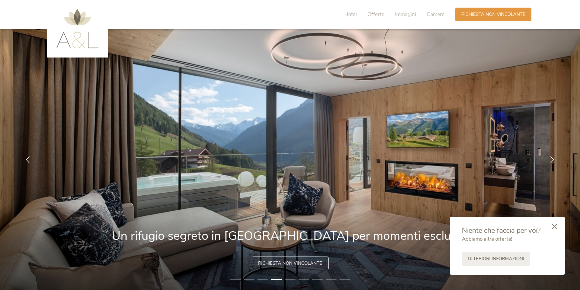 This screenshot has width=580, height=290. Describe the element at coordinates (406, 14) in the screenshot. I see `span: Immagini` at that location.